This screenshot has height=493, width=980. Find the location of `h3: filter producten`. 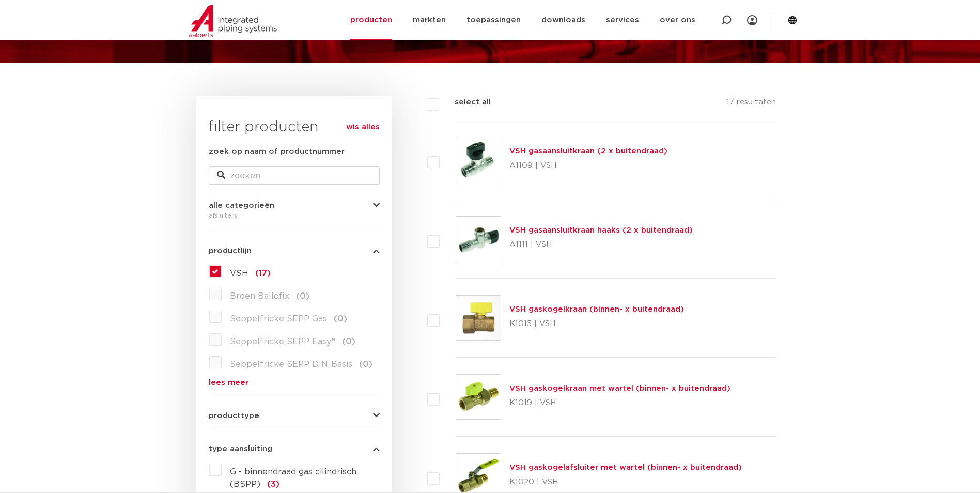

h3: filter producten is located at coordinates (294, 127).